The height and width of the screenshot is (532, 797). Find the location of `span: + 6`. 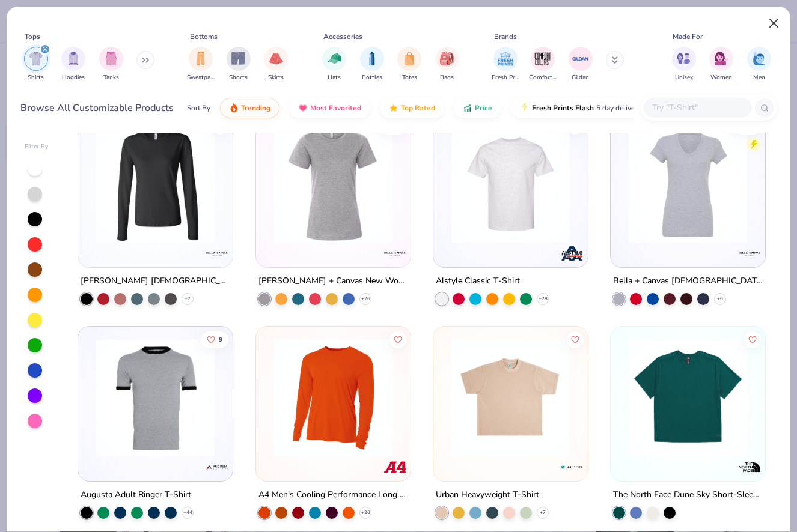

span: + 6 is located at coordinates (720, 299).